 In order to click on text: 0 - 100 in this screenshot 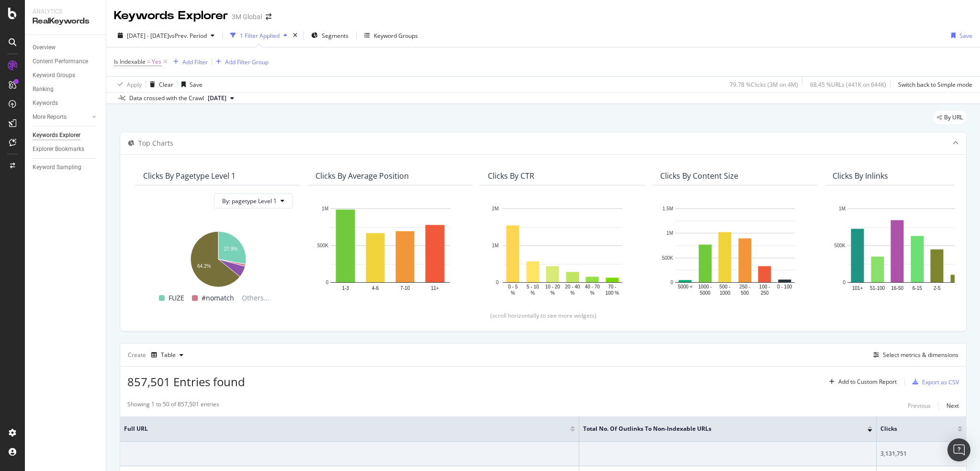, I will do `click(784, 286)`.